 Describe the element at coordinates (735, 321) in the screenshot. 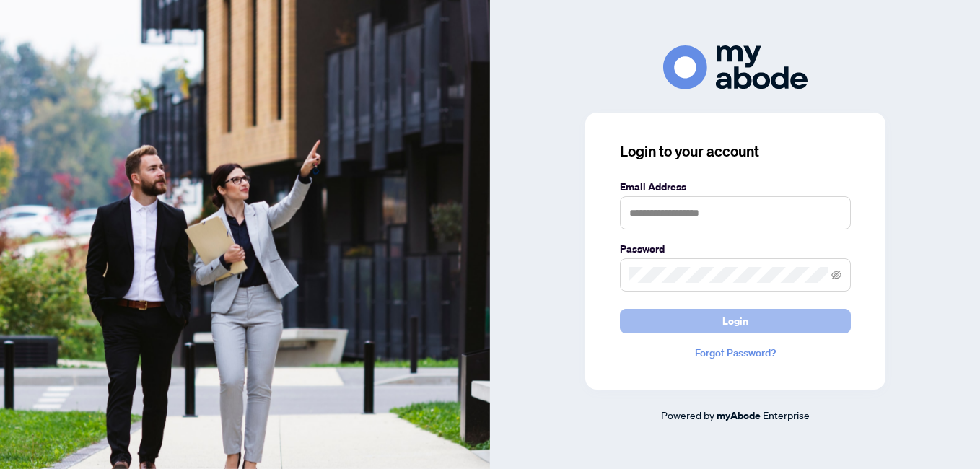

I see `span: Login` at that location.